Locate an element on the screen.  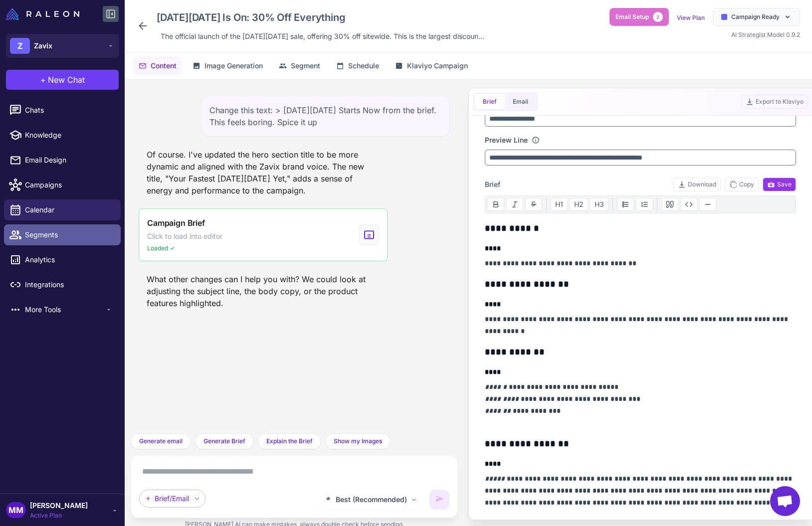
button: Image Generation is located at coordinates (227, 66).